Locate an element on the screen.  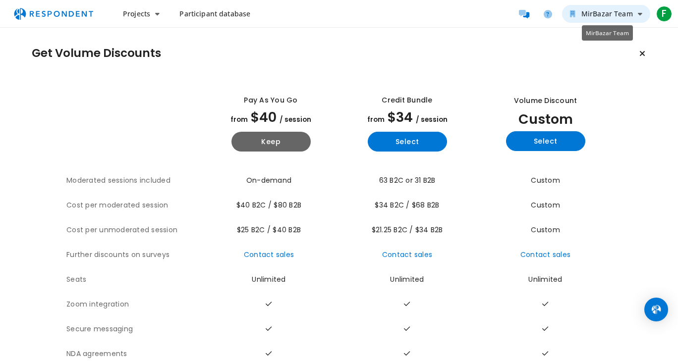
span: $34 B2C / $68 B2B is located at coordinates (407, 205).